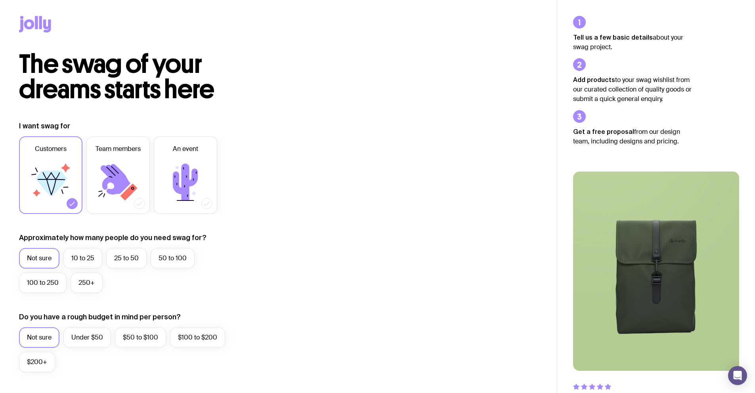 Image resolution: width=755 pixels, height=393 pixels. I want to click on p: from our design team, including designs and pricing., so click(633, 136).